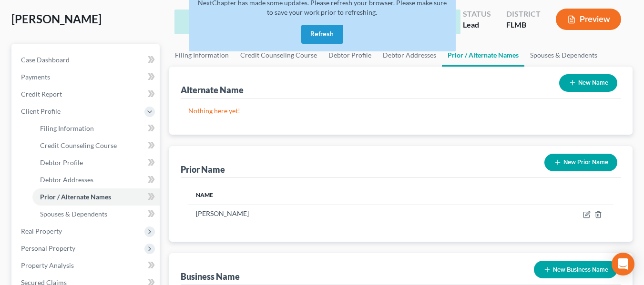  Describe the element at coordinates (95, 146) in the screenshot. I see `a: Credit Counseling Course` at that location.